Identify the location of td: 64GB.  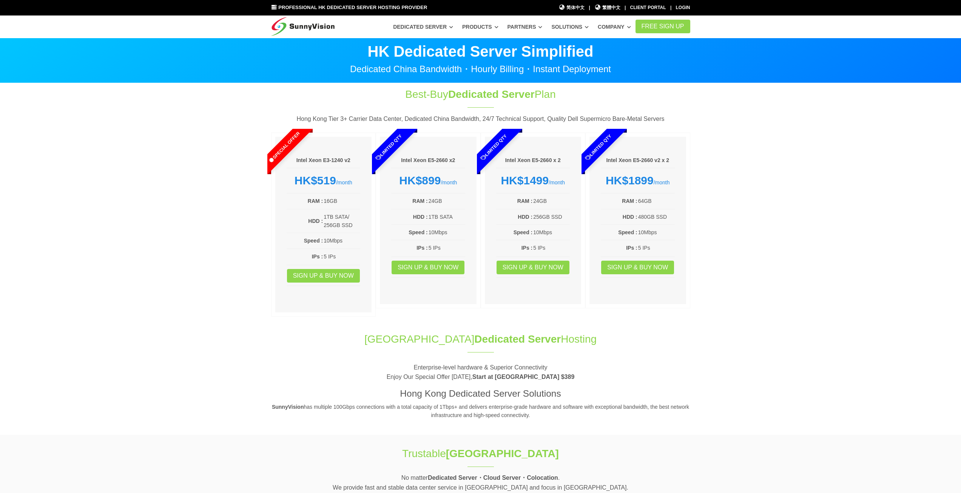
(656, 201).